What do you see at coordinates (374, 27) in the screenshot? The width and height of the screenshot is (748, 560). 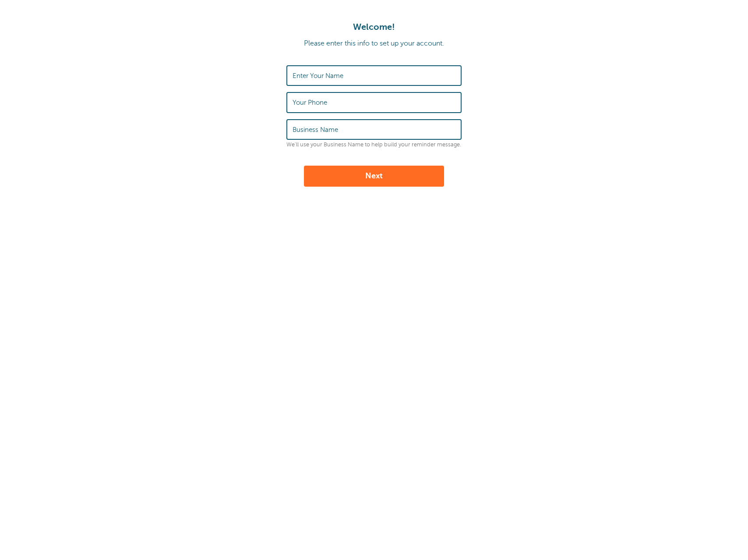 I see `h1: Welcome!` at bounding box center [374, 27].